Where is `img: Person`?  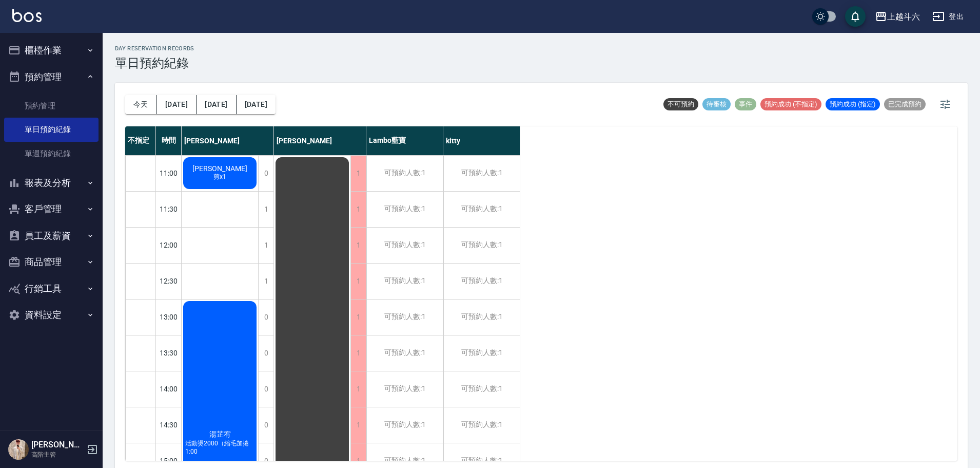 img: Person is located at coordinates (18, 450).